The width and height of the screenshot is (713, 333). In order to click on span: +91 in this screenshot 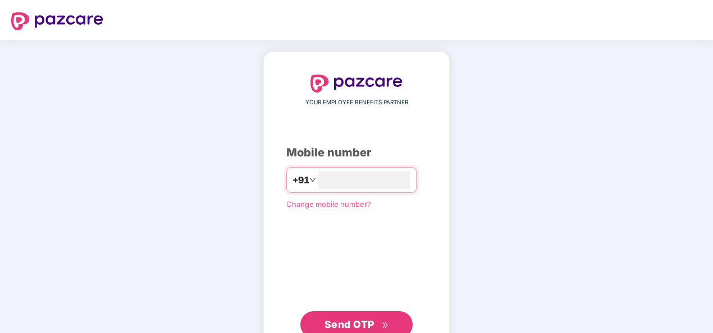, I will do `click(301, 180)`.